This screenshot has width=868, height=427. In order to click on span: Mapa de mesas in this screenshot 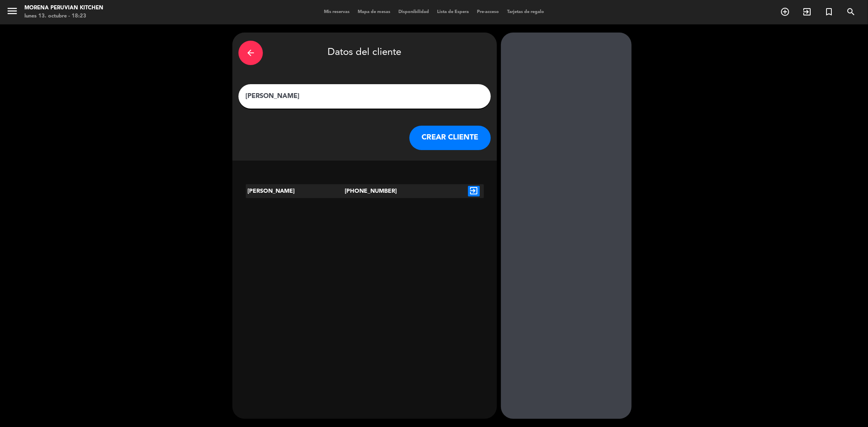, I will do `click(374, 12)`.